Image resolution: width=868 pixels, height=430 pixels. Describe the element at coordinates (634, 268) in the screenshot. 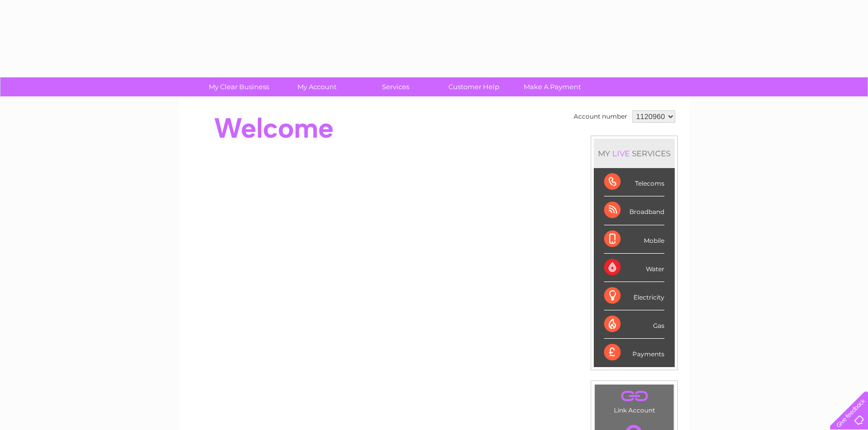

I see `div: Water` at that location.